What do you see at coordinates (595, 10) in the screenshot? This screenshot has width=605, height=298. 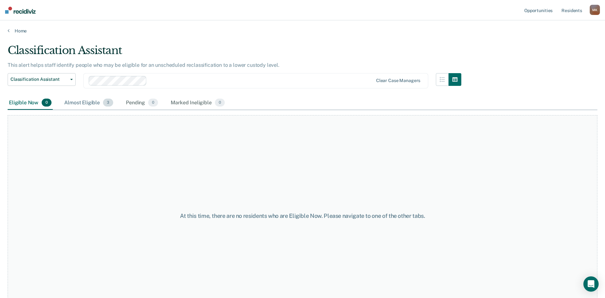 I see `button: MK` at bounding box center [595, 10].